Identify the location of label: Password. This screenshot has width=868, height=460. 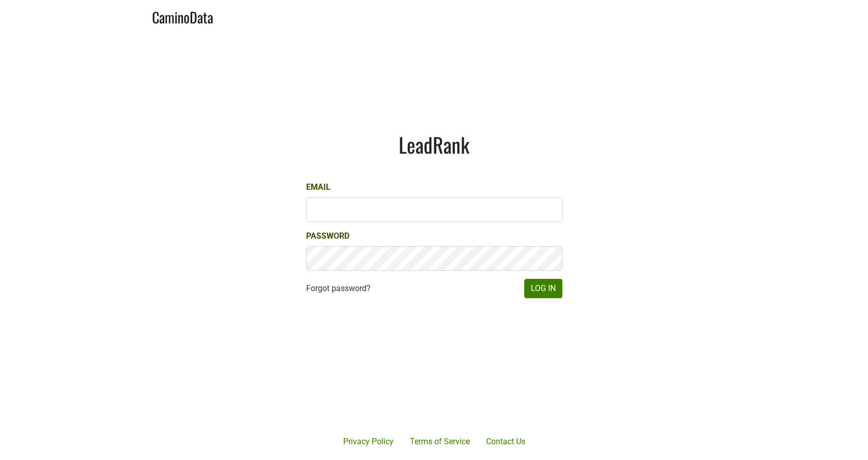
(328, 236).